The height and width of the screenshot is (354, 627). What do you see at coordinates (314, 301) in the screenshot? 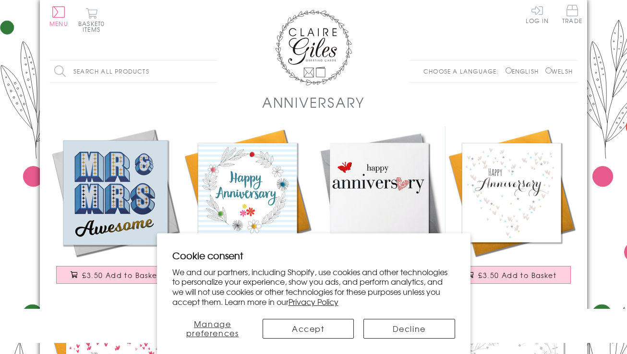
I see `a: Privacy Policy` at bounding box center [314, 301].